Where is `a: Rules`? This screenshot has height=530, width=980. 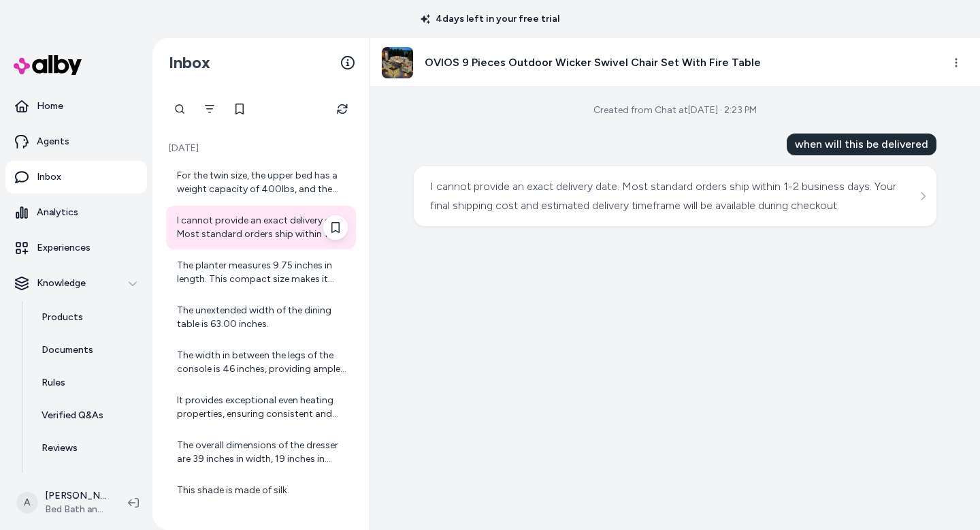
a: Rules is located at coordinates (87, 382).